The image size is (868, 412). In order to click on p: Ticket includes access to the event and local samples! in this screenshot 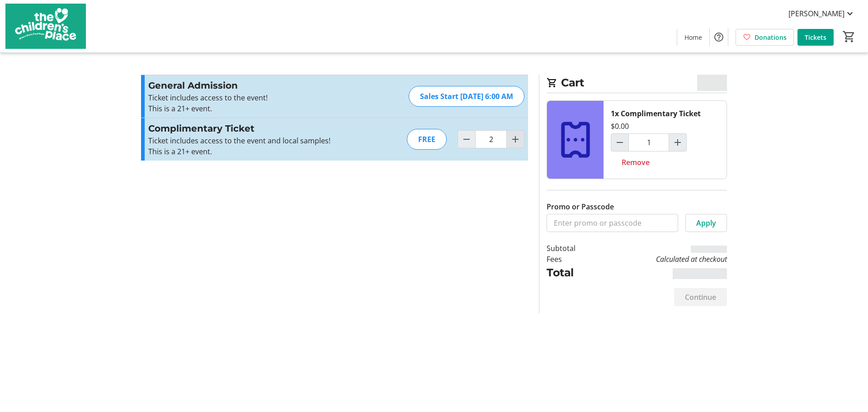, I will do `click(247, 141)`.